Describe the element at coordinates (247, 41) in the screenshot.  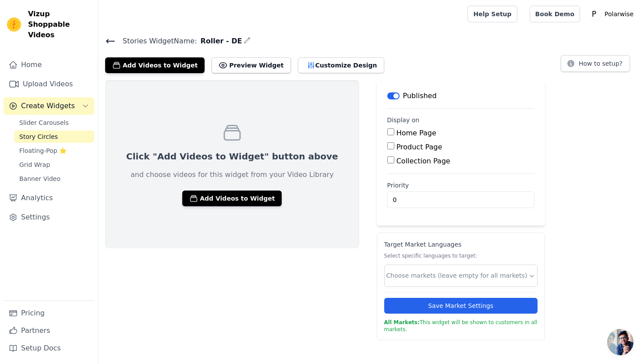
I see `div: Edit Name` at that location.